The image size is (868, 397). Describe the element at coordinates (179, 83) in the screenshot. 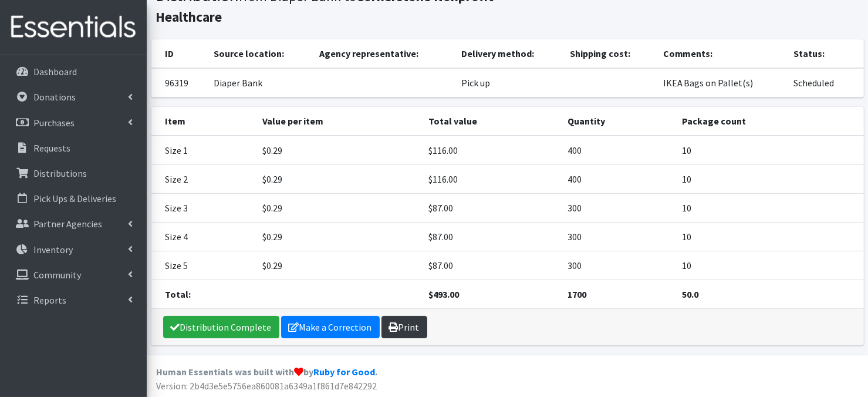

I see `td: 96319` at that location.